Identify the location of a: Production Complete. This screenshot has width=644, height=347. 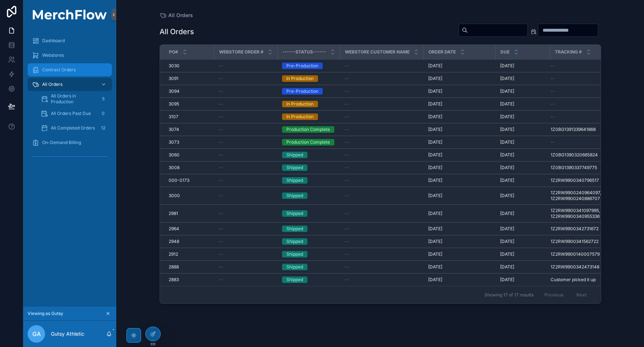
(309, 129).